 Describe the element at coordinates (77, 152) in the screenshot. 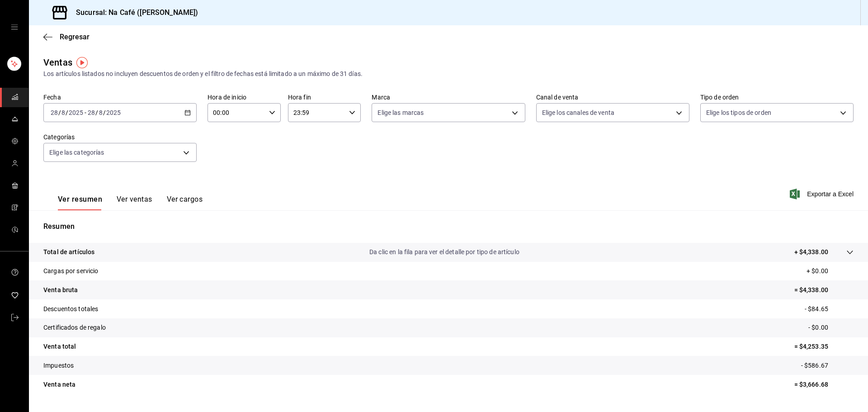

I see `font: Elige las categorías` at that location.